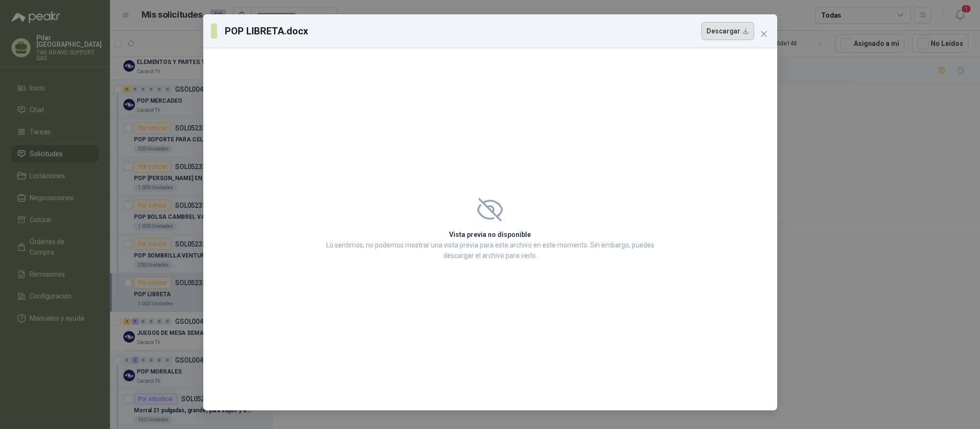 The width and height of the screenshot is (980, 429). I want to click on h3: POP LIBRETA.docx, so click(267, 31).